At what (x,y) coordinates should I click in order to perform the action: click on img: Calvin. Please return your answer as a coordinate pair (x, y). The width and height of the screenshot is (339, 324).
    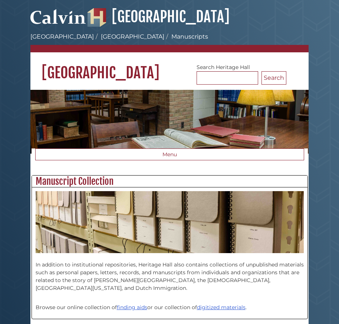
    Looking at the image, I should click on (58, 16).